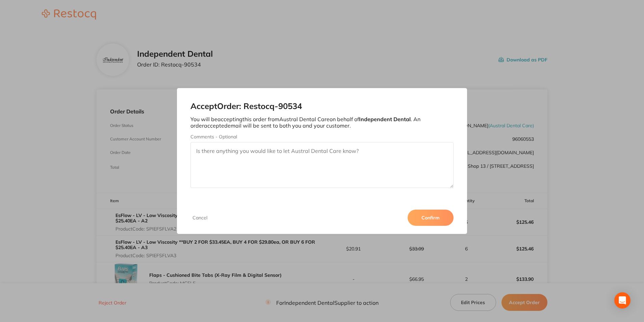 The width and height of the screenshot is (644, 322). What do you see at coordinates (322, 137) in the screenshot?
I see `label: Comments - Optional` at bounding box center [322, 137].